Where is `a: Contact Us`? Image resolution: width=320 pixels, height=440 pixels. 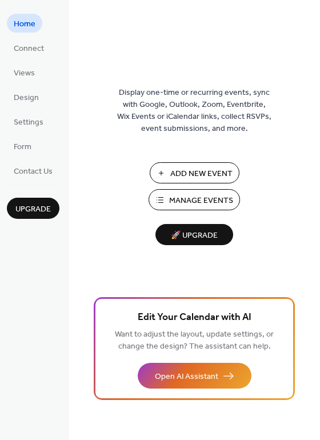 a: Contact Us is located at coordinates (33, 170).